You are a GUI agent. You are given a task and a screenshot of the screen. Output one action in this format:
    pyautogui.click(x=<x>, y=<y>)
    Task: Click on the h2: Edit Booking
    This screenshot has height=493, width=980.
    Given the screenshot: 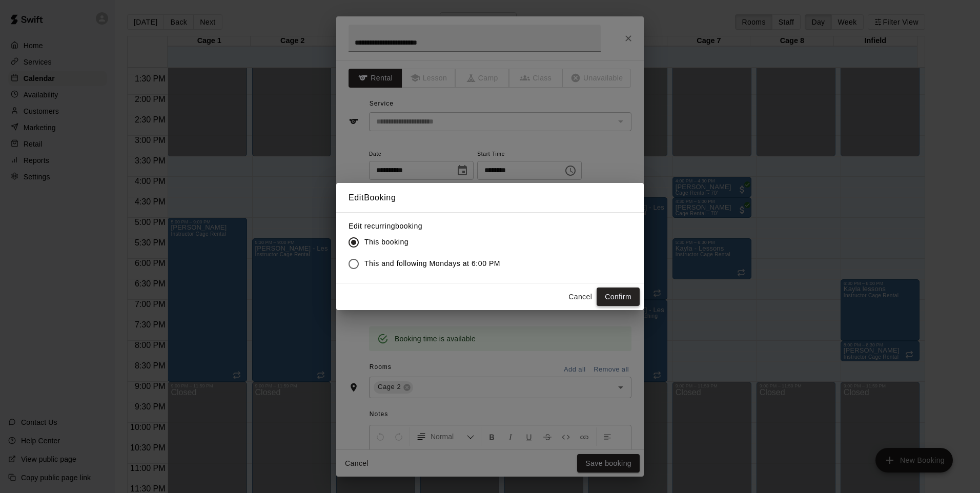 What is the action you would take?
    pyautogui.click(x=490, y=198)
    